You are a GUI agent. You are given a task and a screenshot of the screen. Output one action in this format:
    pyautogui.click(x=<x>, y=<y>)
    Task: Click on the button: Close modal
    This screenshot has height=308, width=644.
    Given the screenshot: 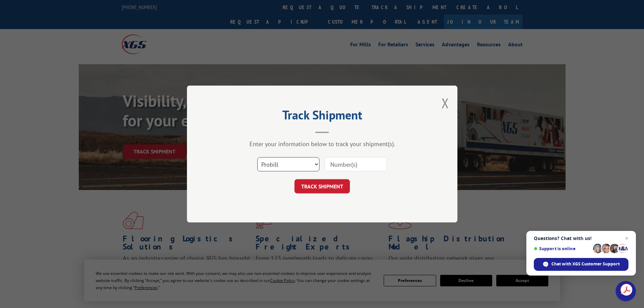 What is the action you would take?
    pyautogui.click(x=446, y=103)
    